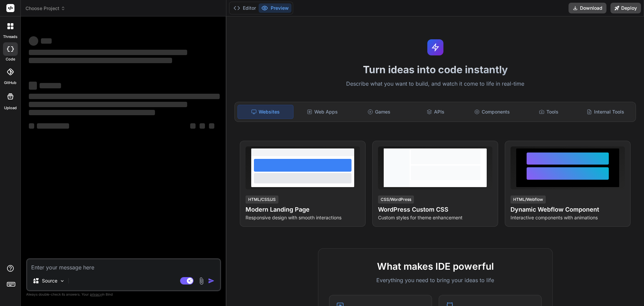 The width and height of the screenshot is (644, 306). What do you see at coordinates (435, 266) in the screenshot?
I see `h2: What makes IDE powerful` at bounding box center [435, 266].